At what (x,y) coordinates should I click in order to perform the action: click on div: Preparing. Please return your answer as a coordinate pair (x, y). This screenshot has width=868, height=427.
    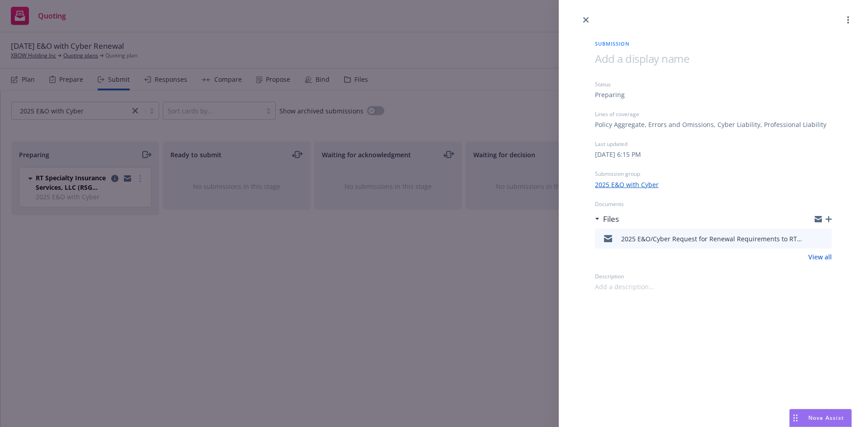
    Looking at the image, I should click on (610, 95).